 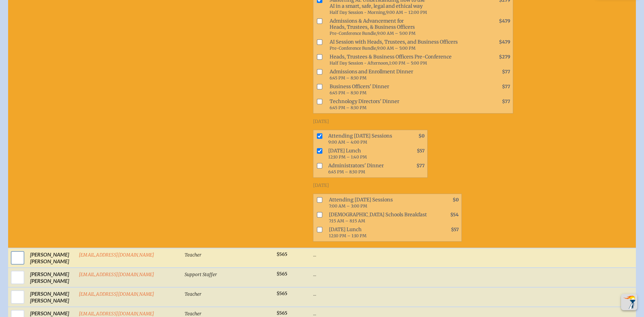 I want to click on button: Scroll Top, so click(x=629, y=302).